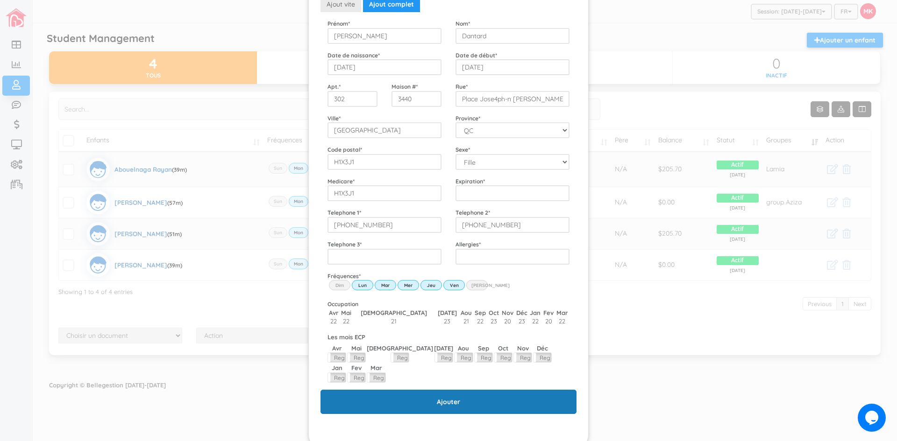  I want to click on div: Sep, so click(484, 349).